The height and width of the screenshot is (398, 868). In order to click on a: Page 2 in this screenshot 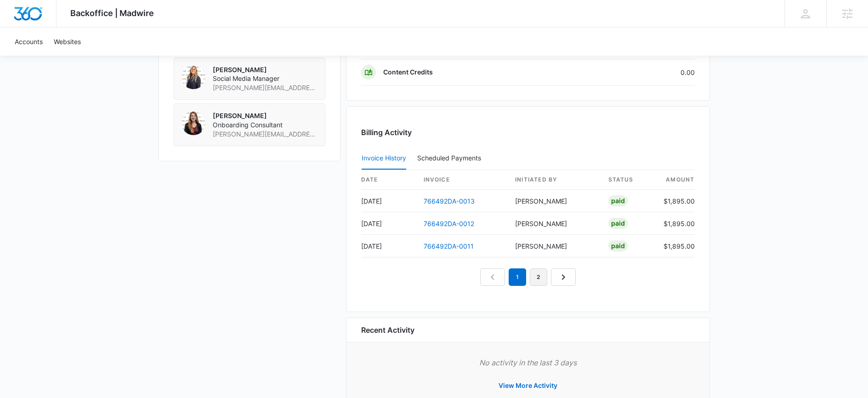, I will do `click(539, 277)`.